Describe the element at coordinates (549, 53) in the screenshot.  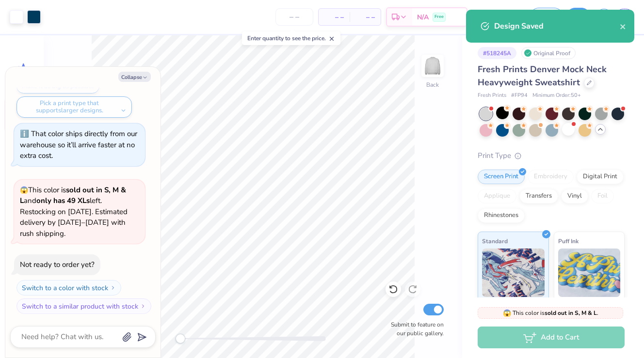
I see `div: Original Proof` at that location.